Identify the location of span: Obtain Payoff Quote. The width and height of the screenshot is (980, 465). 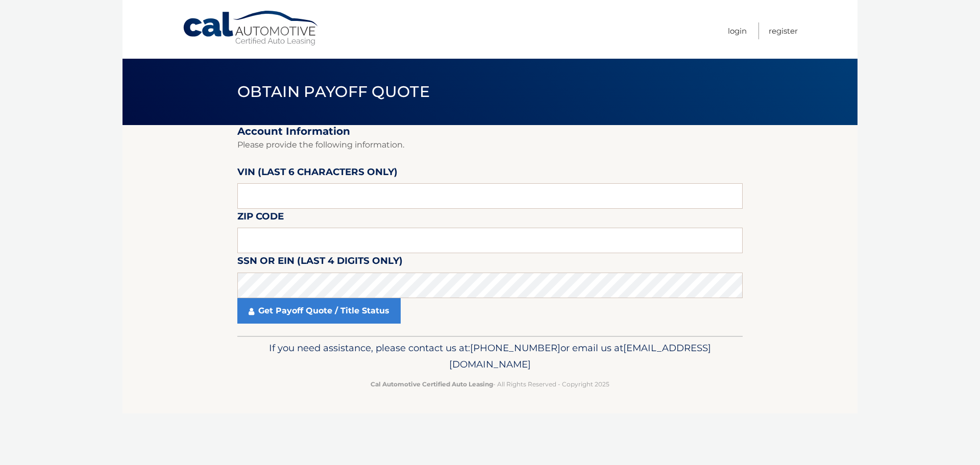
(333, 91).